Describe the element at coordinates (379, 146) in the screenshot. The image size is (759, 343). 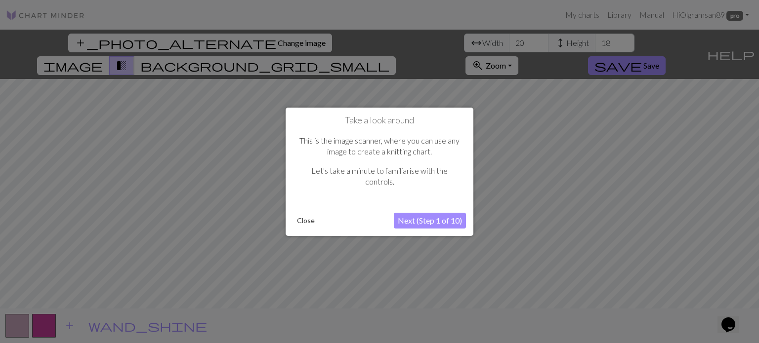
I see `p: This is the image scanner, where you can use any image to create a knitting chart.` at that location.